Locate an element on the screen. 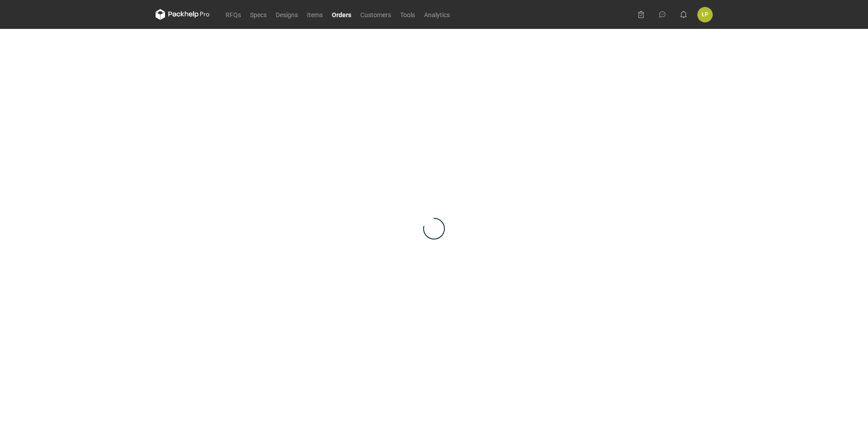  a: Customers is located at coordinates (376, 15).